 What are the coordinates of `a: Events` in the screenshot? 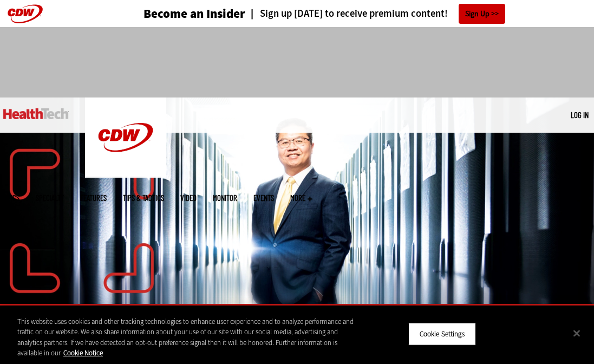 It's located at (264, 197).